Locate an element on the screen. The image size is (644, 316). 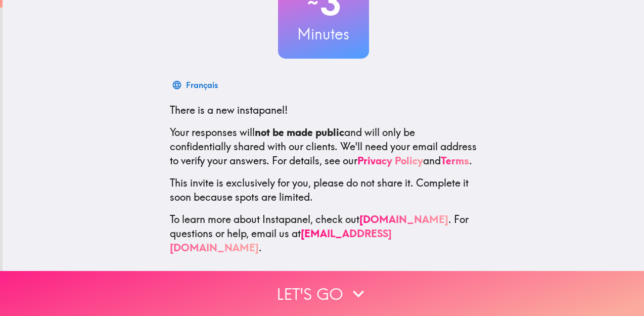
p: This invite is exclusively for you, please do not share it. Complete it soon because spots are li... is located at coordinates (324, 190).